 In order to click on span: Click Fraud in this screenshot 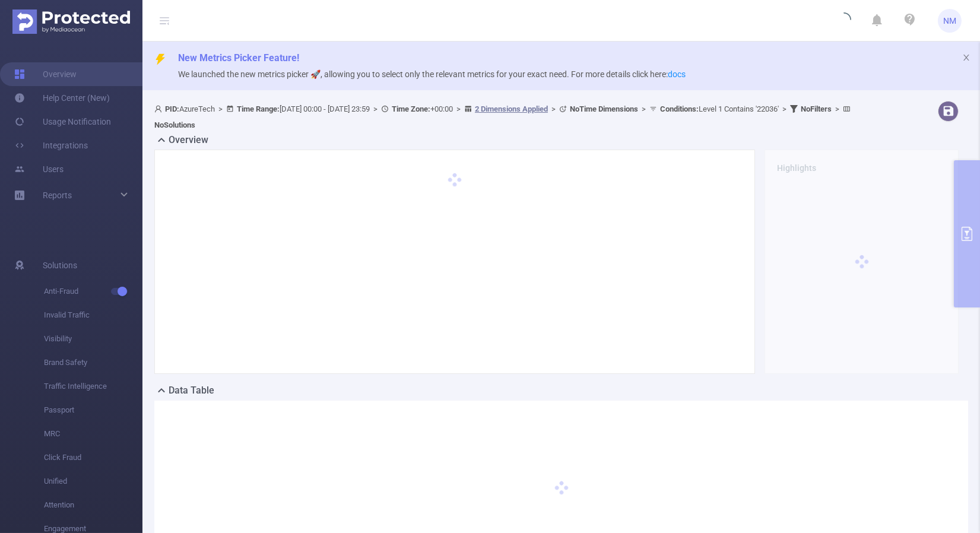, I will do `click(93, 458)`.